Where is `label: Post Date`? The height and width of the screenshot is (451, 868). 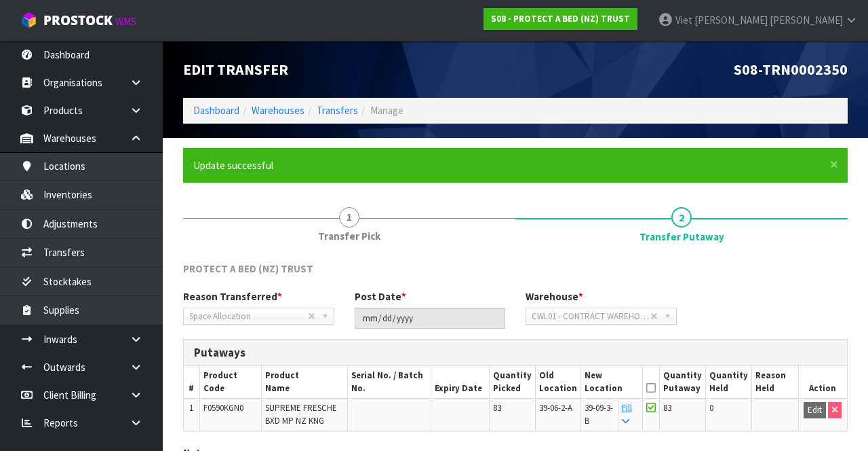 label: Post Date is located at coordinates (380, 296).